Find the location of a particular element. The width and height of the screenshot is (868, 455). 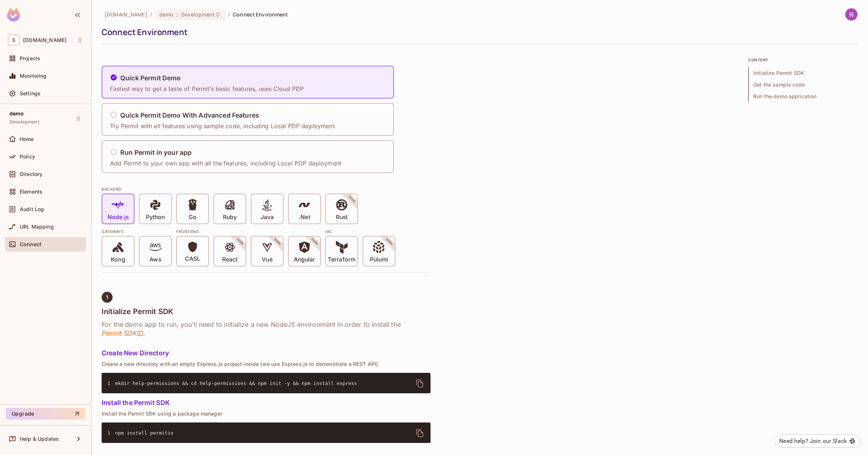

p: Java is located at coordinates (267, 217).